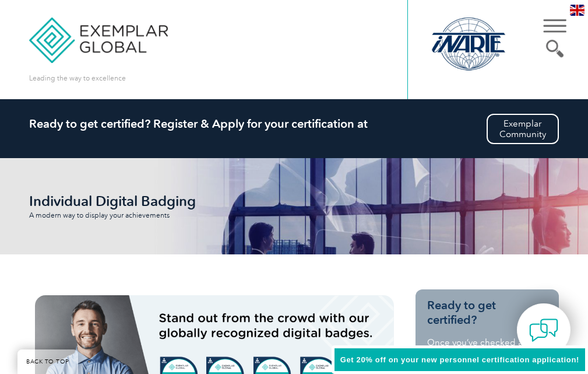 This screenshot has height=374, width=588. Describe the element at coordinates (487, 313) in the screenshot. I see `h3: Ready to get certified?` at that location.